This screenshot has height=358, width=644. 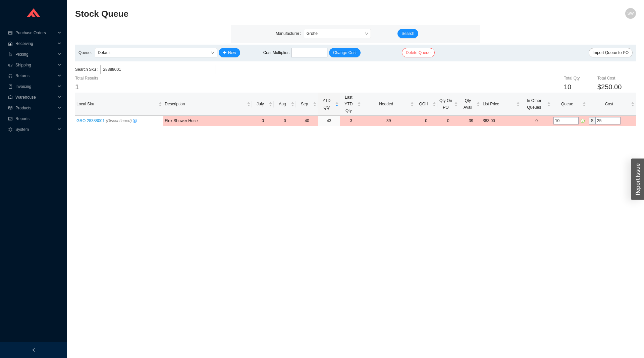 What do you see at coordinates (35, 76) in the screenshot?
I see `span: Returns` at bounding box center [35, 76].